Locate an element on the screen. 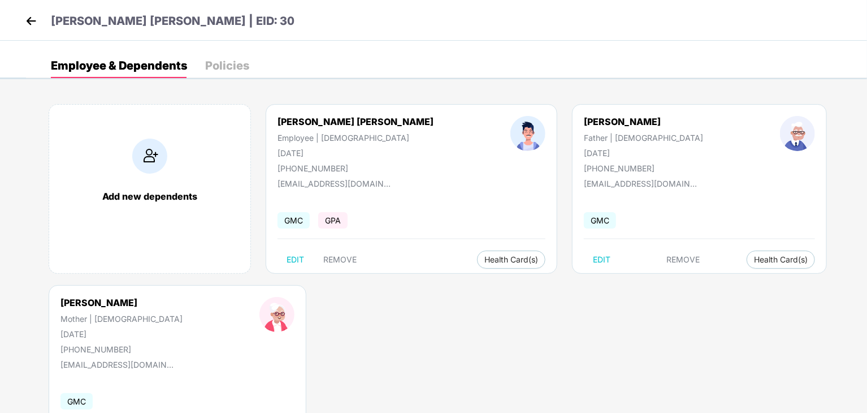  div: Add new dependents is located at coordinates (150, 196).